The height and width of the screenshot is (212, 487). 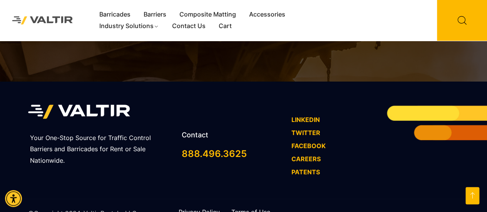 What do you see at coordinates (306, 172) in the screenshot?
I see `a: PATENTS` at bounding box center [306, 172].